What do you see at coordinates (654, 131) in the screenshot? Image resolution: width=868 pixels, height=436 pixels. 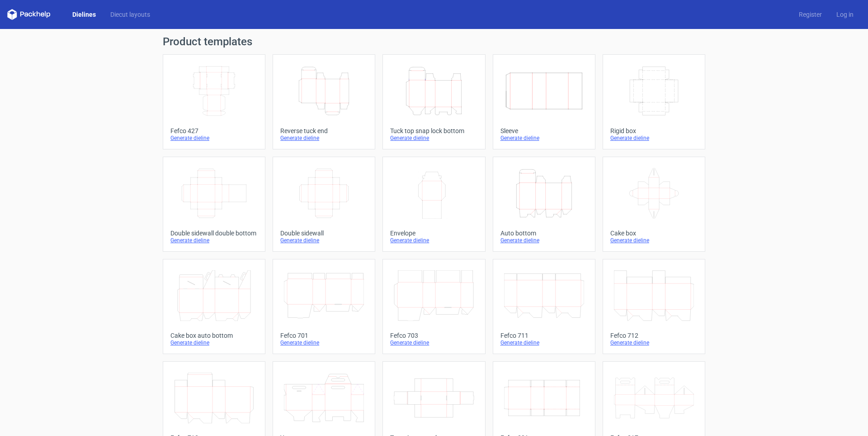 I see `div: Rigid box` at bounding box center [654, 131].